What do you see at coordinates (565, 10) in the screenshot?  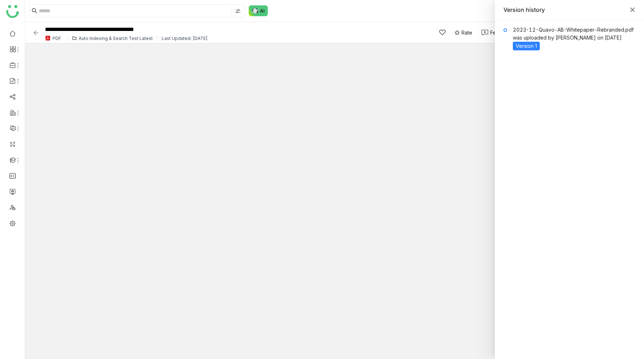 I see `div: Version history` at bounding box center [565, 10].